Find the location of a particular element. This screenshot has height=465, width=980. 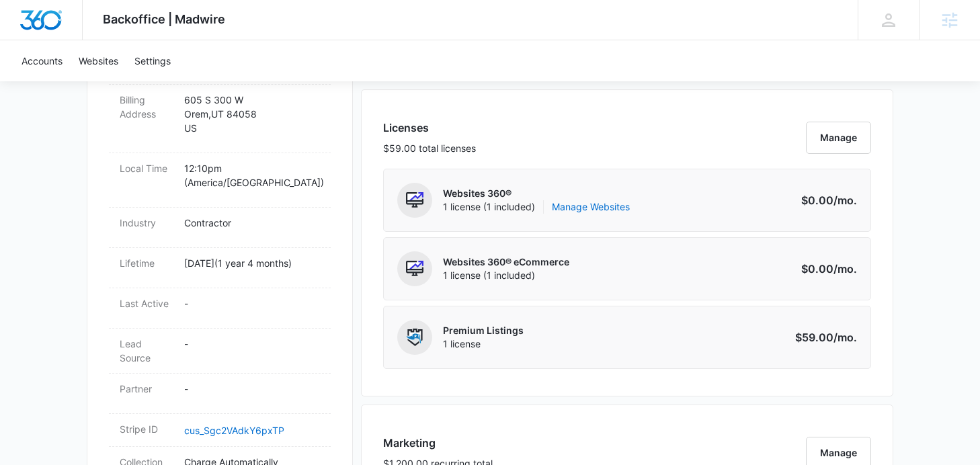

dt: Local Time is located at coordinates (147, 168).